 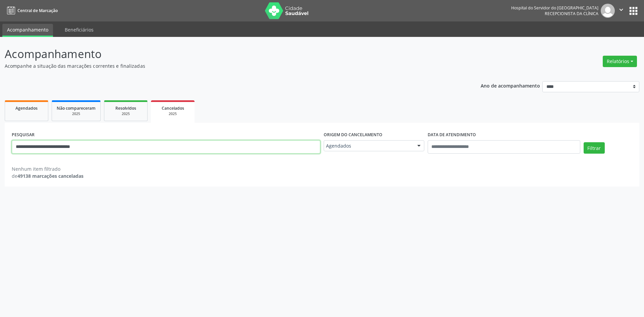 I want to click on img: img, so click(x=608, y=11).